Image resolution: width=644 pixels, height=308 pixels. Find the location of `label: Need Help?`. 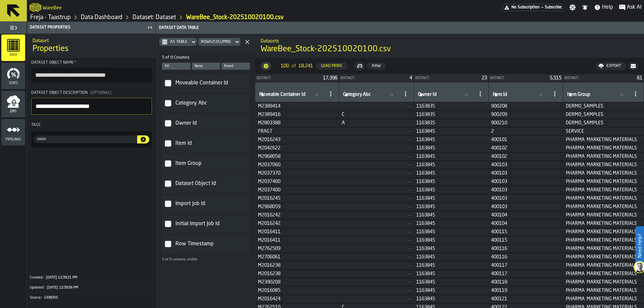

label: Need Help? is located at coordinates (639, 246).